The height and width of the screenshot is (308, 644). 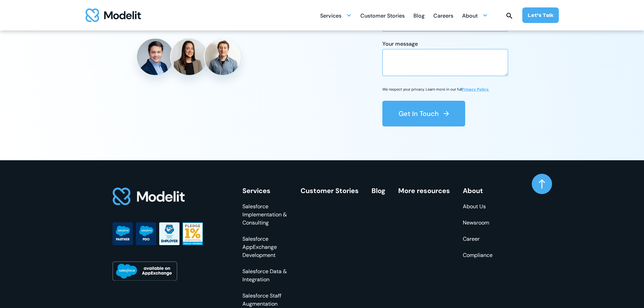 What do you see at coordinates (478, 223) in the screenshot?
I see `a: Newsroom` at bounding box center [478, 223].